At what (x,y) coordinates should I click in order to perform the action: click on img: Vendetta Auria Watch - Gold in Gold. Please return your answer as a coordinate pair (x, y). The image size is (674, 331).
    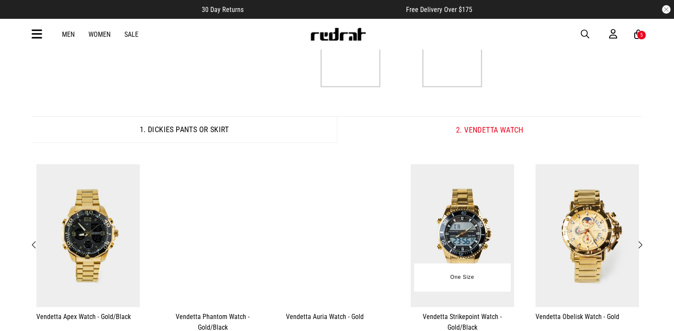
    Looking at the image, I should click on (338, 236).